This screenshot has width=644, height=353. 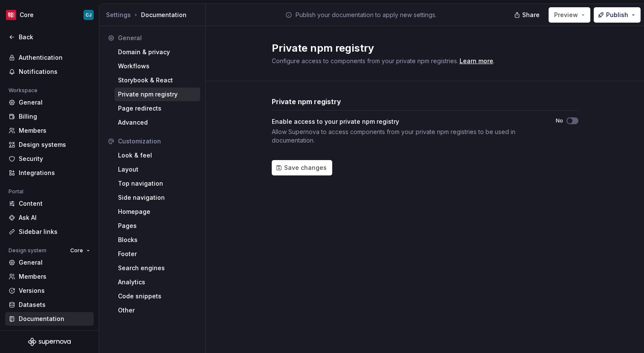 What do you see at coordinates (54, 58) in the screenshot?
I see `div: Authentication` at bounding box center [54, 58].